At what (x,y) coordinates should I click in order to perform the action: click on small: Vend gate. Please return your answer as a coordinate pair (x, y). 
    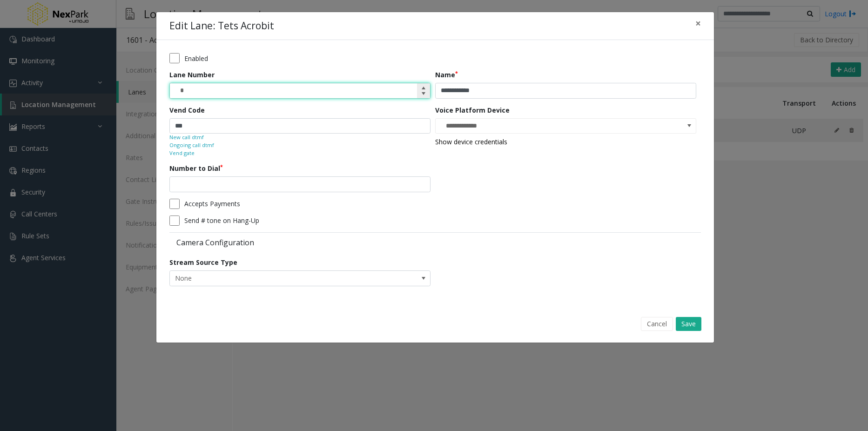
    Looking at the image, I should click on (182, 153).